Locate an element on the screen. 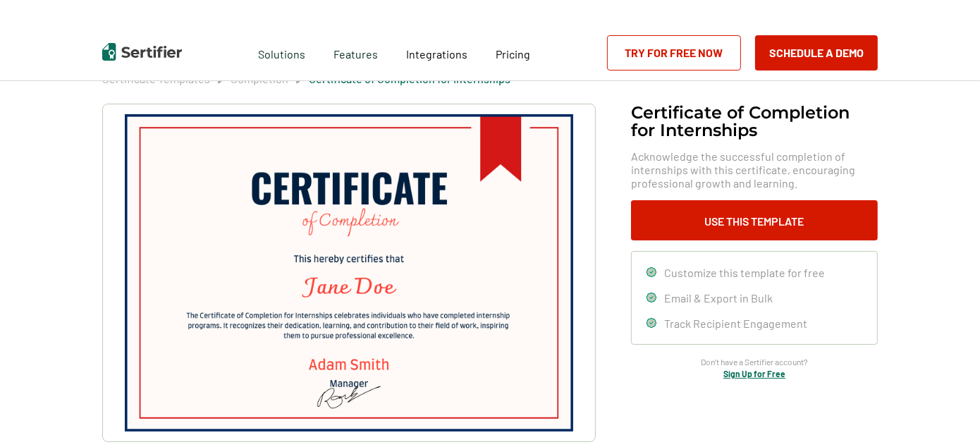 The image size is (980, 447). div: Chat Widget is located at coordinates (944, 413).